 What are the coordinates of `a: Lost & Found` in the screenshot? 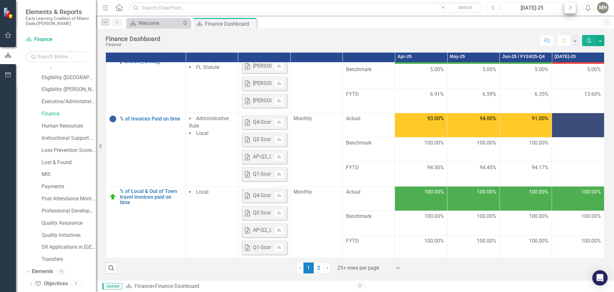 It's located at (69, 162).